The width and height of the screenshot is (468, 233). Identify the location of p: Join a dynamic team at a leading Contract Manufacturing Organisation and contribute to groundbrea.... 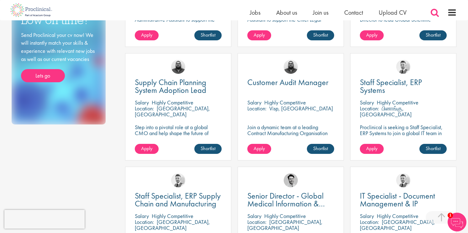
(290, 136).